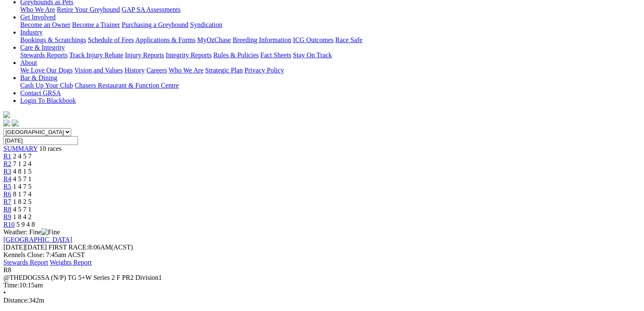 The width and height of the screenshot is (644, 311). I want to click on span: 2 4 5 7, so click(23, 156).